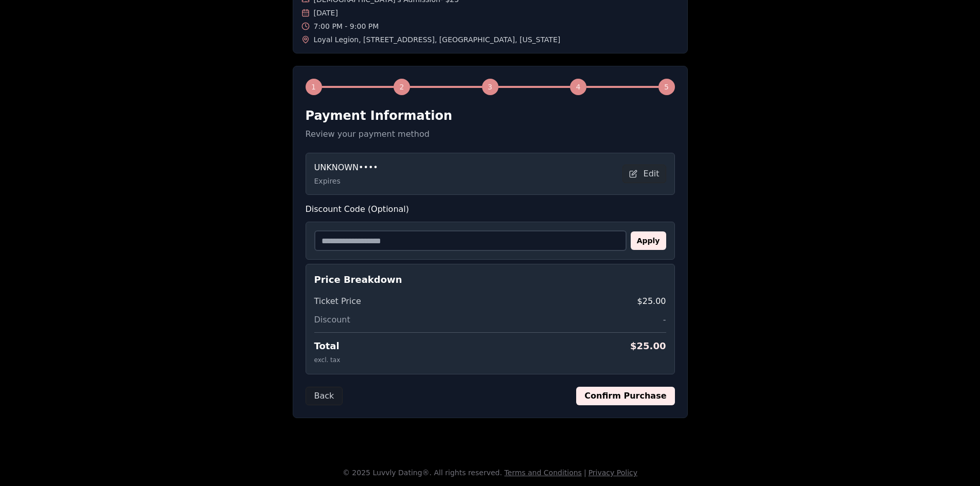 This screenshot has height=486, width=980. What do you see at coordinates (346, 167) in the screenshot?
I see `span: UNKNOWN ••••` at bounding box center [346, 167].